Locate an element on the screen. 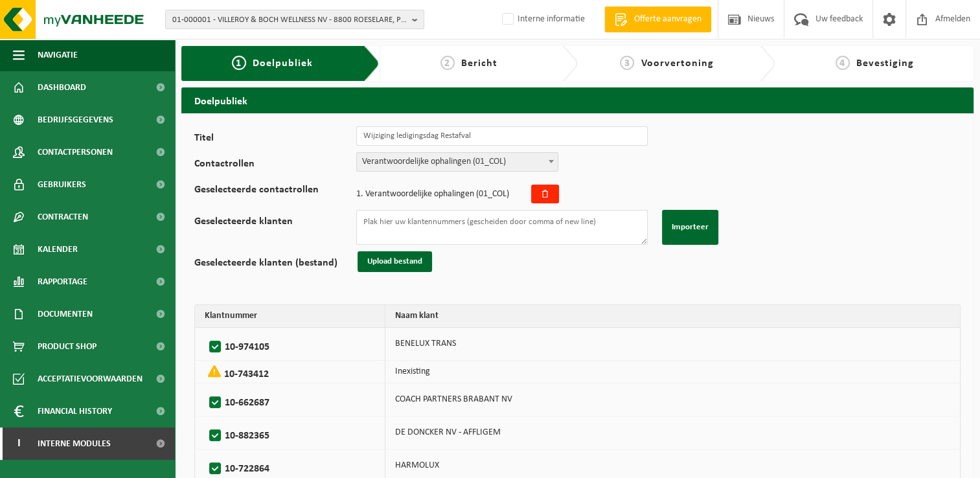 The image size is (980, 478). span: Acceptatievoorwaarden is located at coordinates (90, 379).